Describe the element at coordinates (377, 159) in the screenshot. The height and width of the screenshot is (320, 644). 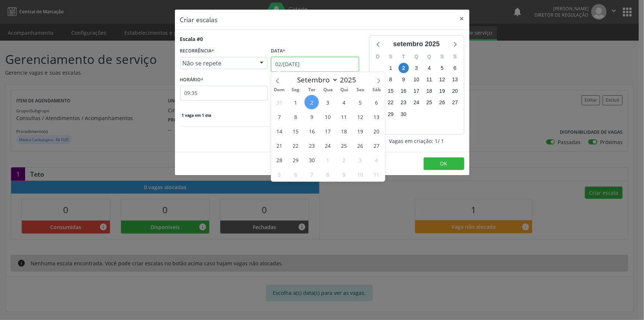
I see `span: Outubro 4, 2025` at that location.